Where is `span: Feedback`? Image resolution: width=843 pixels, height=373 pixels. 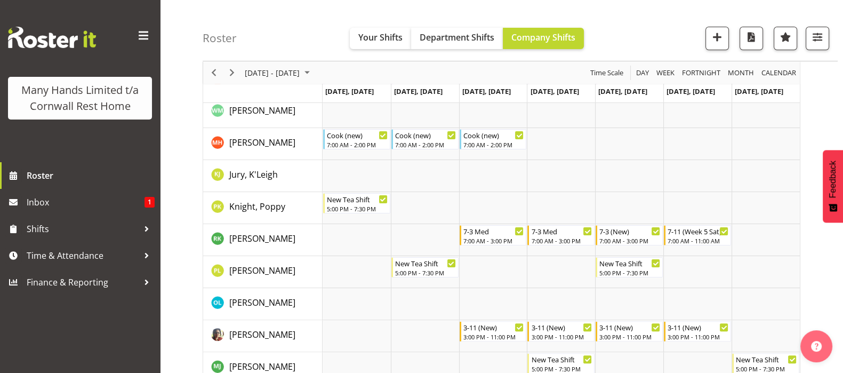 span: Feedback is located at coordinates (833, 179).